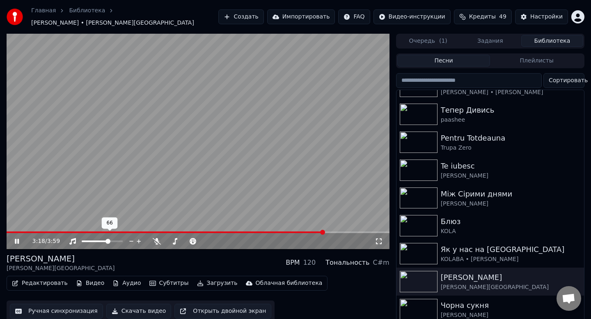 This screenshot has width=591, height=319. Describe the element at coordinates (217, 283) in the screenshot. I see `button: Загрузить` at that location.